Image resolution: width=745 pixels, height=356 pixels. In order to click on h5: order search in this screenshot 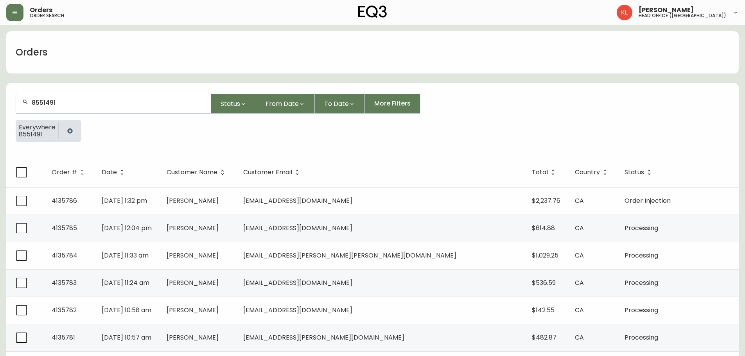, I will do `click(47, 16)`.